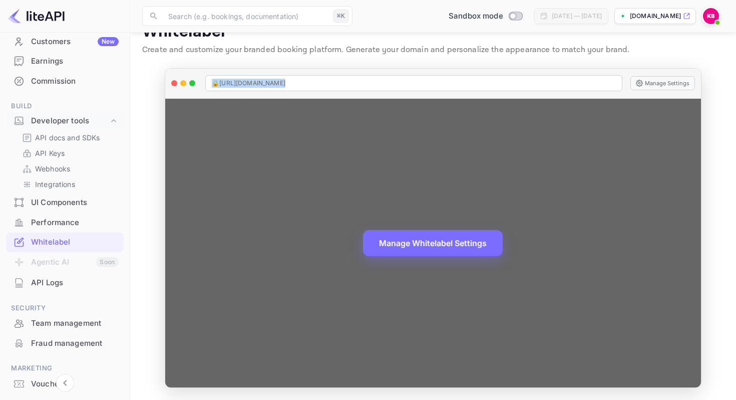 The image size is (736, 400). I want to click on span: Security, so click(65, 308).